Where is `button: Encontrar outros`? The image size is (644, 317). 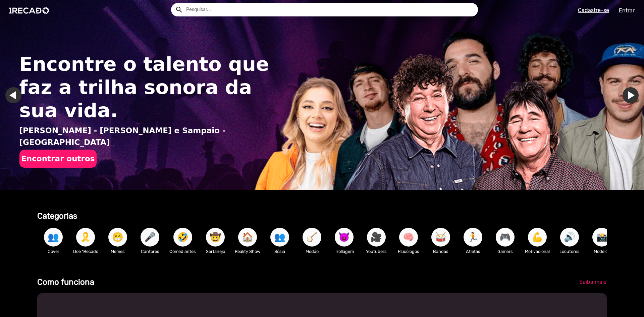 button: Encontrar outros is located at coordinates (58, 158).